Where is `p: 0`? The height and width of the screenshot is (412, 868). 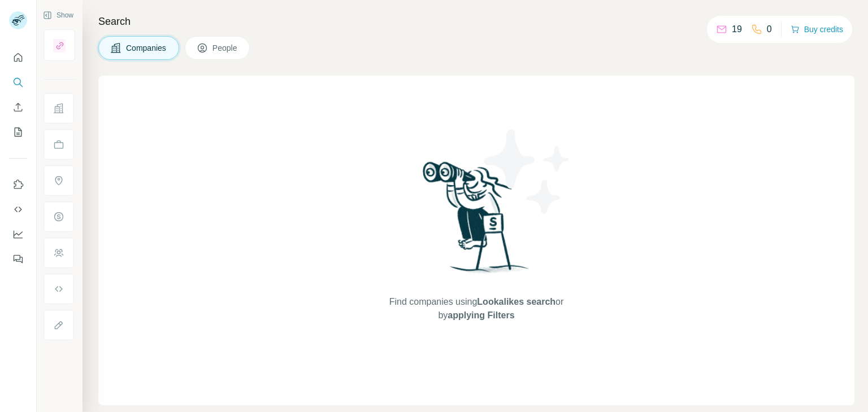 p: 0 is located at coordinates (769, 29).